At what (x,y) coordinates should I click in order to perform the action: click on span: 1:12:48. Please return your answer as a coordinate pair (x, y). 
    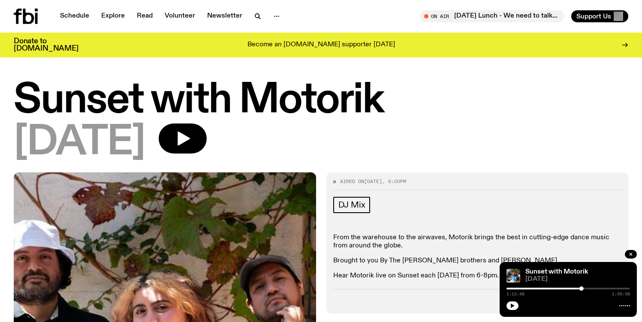
    Looking at the image, I should click on (515, 294).